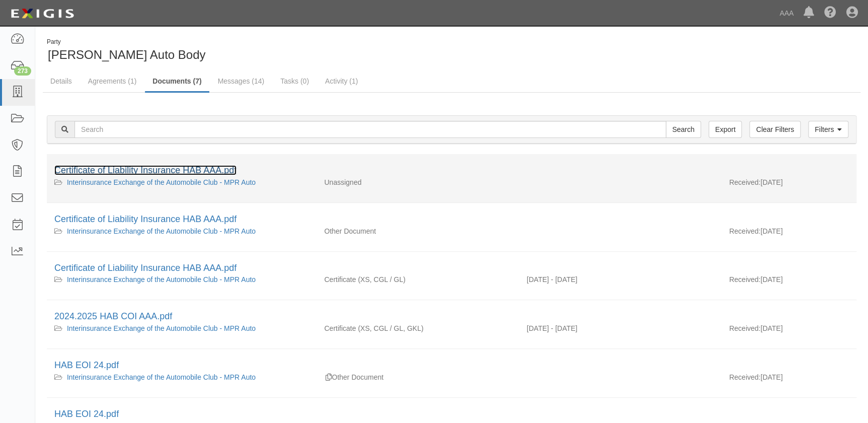 The height and width of the screenshot is (423, 868). Describe the element at coordinates (294, 81) in the screenshot. I see `a: Tasks (0)` at that location.